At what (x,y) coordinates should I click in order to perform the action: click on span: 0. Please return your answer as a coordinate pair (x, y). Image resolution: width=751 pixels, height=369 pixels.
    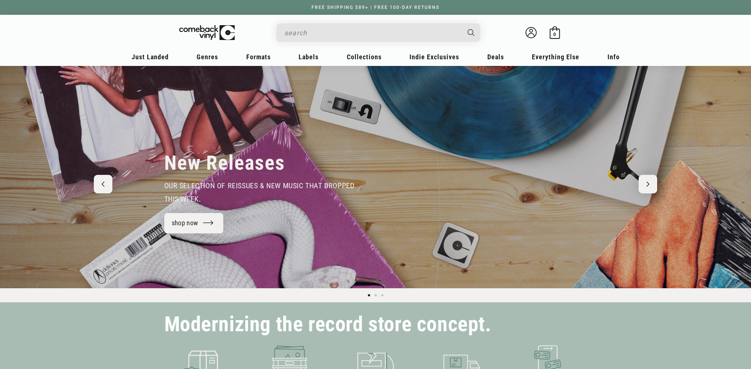
    Looking at the image, I should click on (554, 34).